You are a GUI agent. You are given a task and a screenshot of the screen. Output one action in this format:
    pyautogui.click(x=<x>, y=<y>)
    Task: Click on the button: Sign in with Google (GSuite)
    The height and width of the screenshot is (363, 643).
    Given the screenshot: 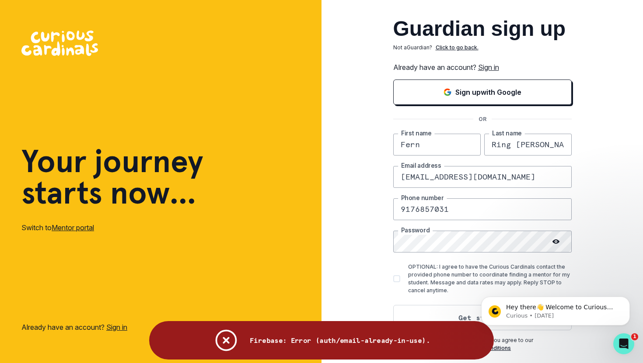 What is the action you would take?
    pyautogui.click(x=482, y=92)
    